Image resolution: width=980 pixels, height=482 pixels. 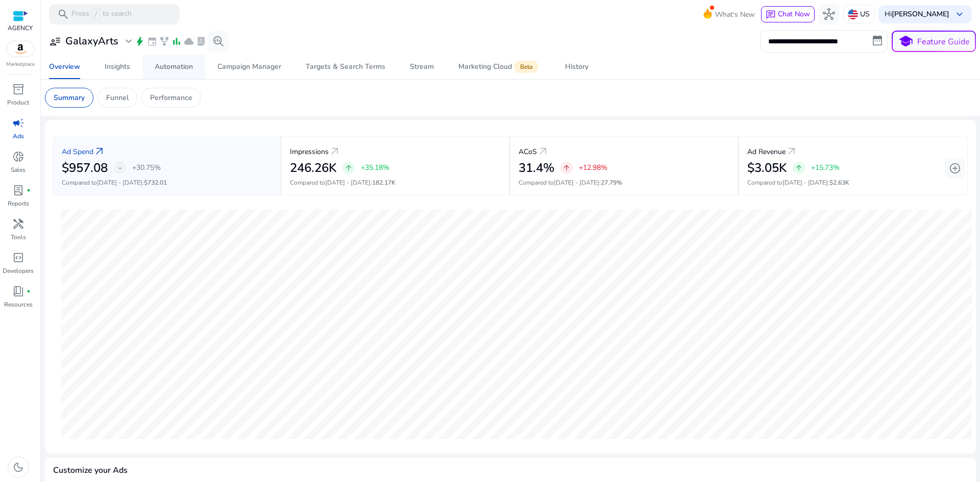 What do you see at coordinates (771, 15) in the screenshot?
I see `span: chat` at bounding box center [771, 15].